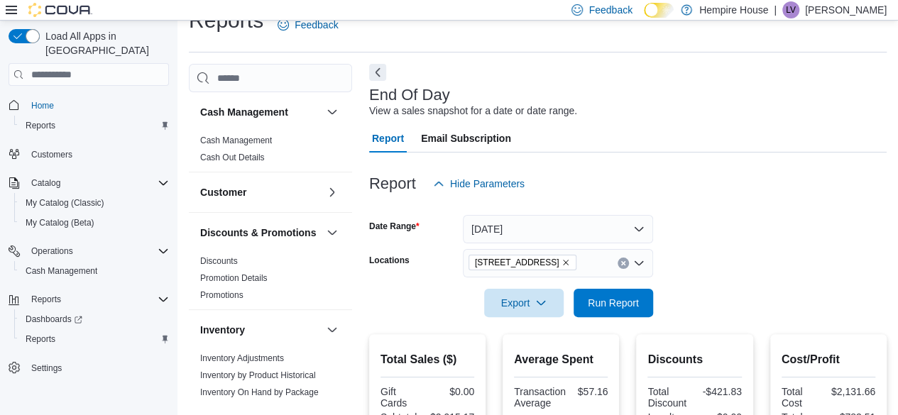  Describe the element at coordinates (242, 358) in the screenshot. I see `a: Inventory Adjustments` at that location.